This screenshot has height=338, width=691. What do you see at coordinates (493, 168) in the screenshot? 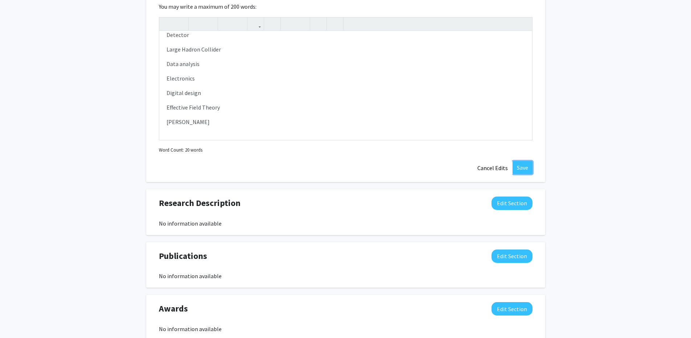
I see `button: Cancel Edits` at bounding box center [493, 168].